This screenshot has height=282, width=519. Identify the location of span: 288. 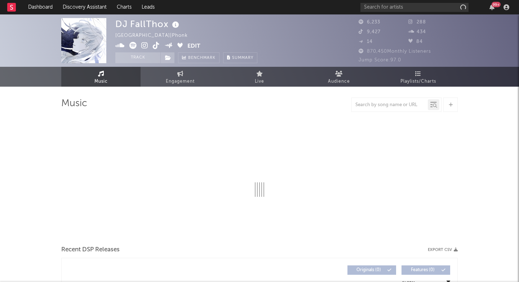
(417, 22).